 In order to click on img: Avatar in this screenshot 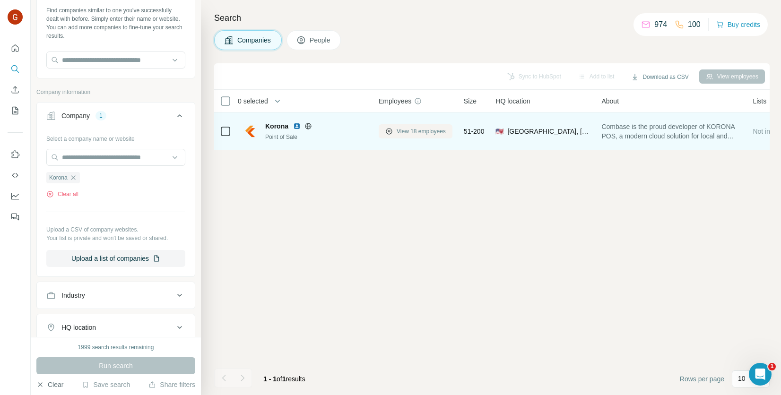, I will do `click(15, 17)`.